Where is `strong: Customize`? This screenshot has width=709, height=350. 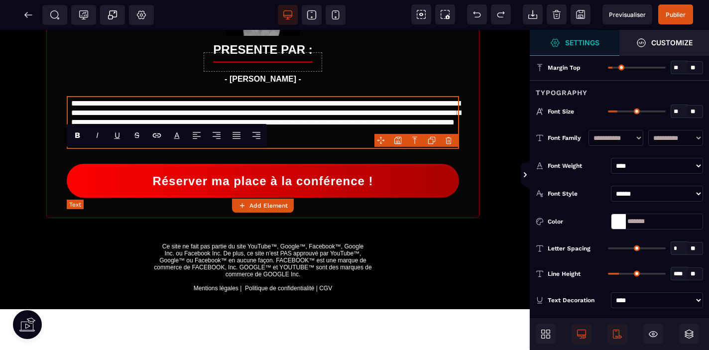 strong: Customize is located at coordinates (672, 42).